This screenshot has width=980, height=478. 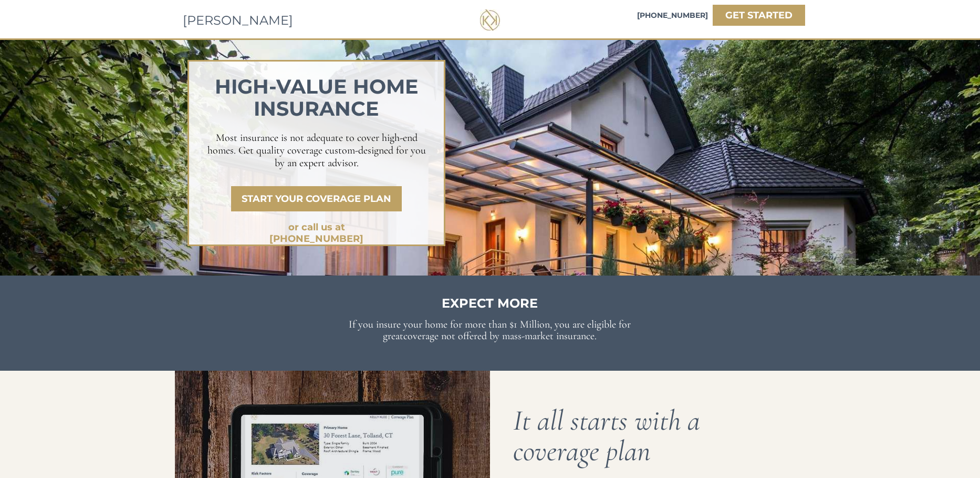 I want to click on span: Most insurance is not adequate to cover high-end homes. Get quality coverage custom-designed for ..., so click(x=317, y=151).